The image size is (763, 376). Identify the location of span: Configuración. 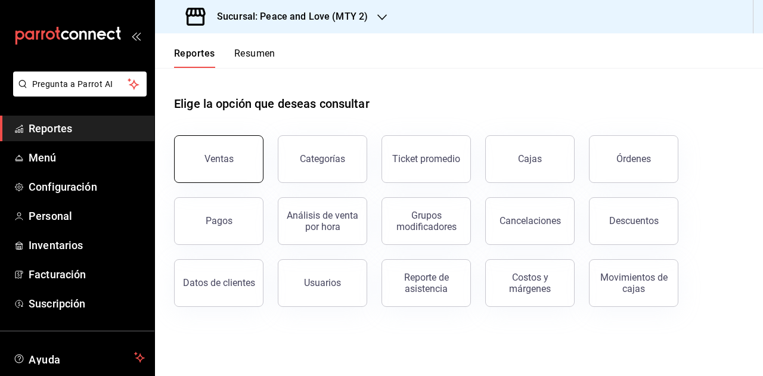
(86, 187).